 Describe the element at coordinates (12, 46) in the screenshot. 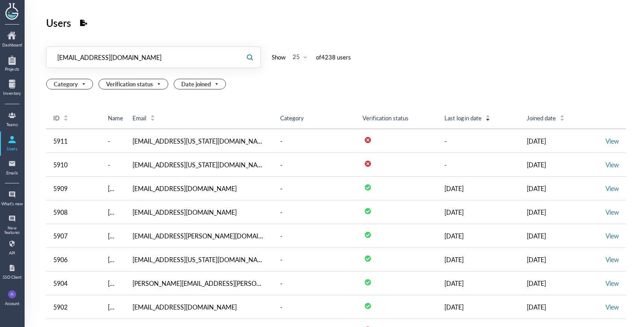

I see `div: Dashboard` at that location.